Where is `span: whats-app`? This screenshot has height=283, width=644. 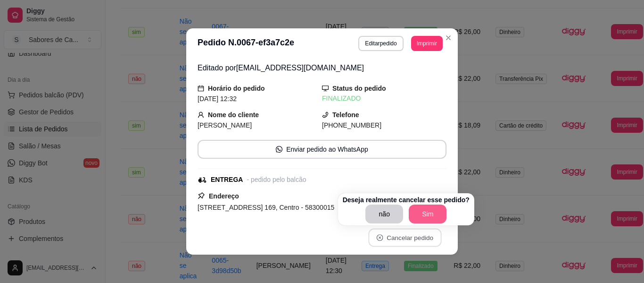 span: whats-app is located at coordinates (279, 149).